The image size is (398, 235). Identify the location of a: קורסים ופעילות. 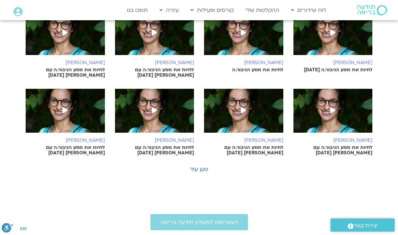
(212, 10).